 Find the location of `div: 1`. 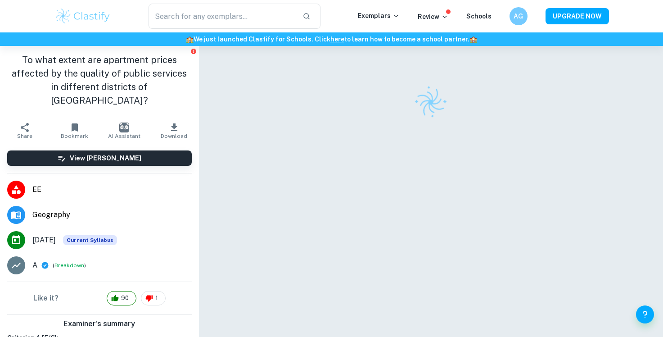

div: 1 is located at coordinates (153, 298).